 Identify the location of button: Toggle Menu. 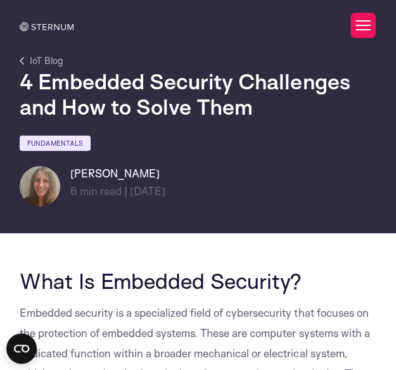
(363, 25).